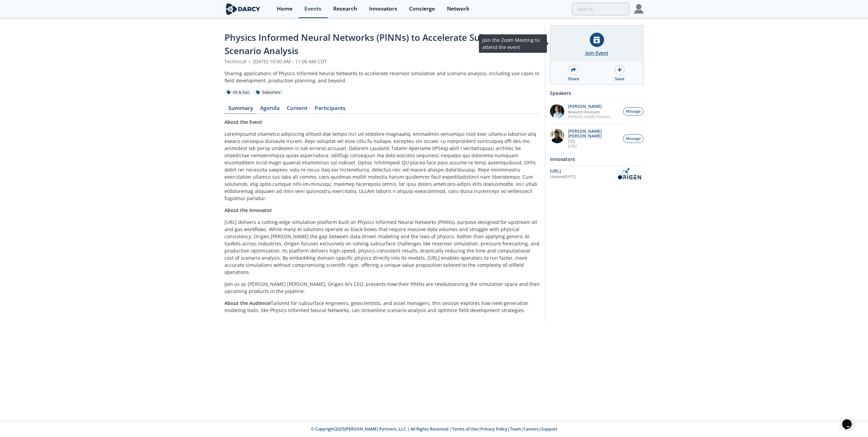  Describe the element at coordinates (549, 429) in the screenshot. I see `a: Support` at that location.